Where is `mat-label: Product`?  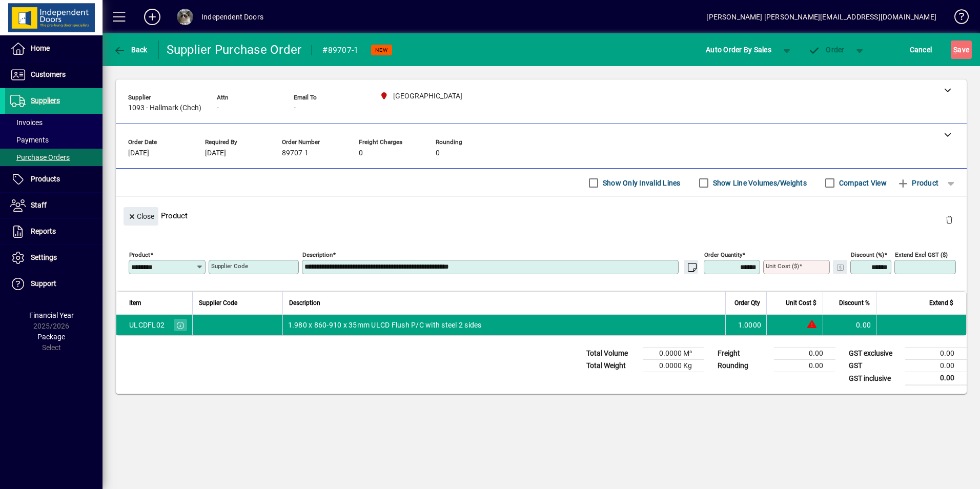 mat-label: Product is located at coordinates (139, 255).